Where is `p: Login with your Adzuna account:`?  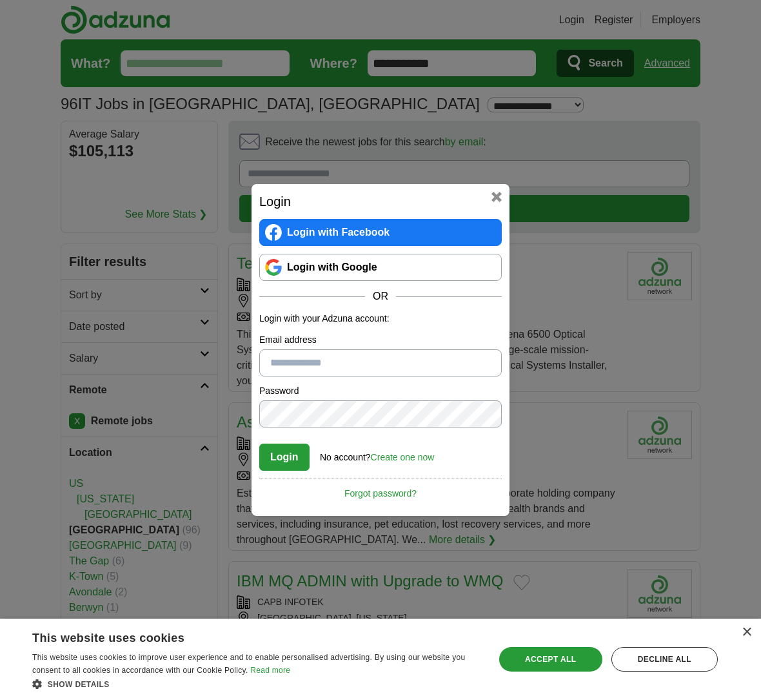
p: Login with your Adzuna account: is located at coordinates (380, 319).